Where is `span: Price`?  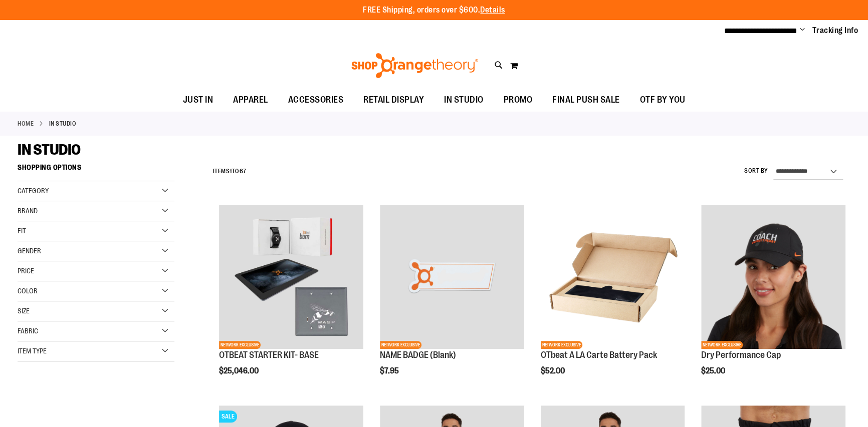 span: Price is located at coordinates (26, 271).